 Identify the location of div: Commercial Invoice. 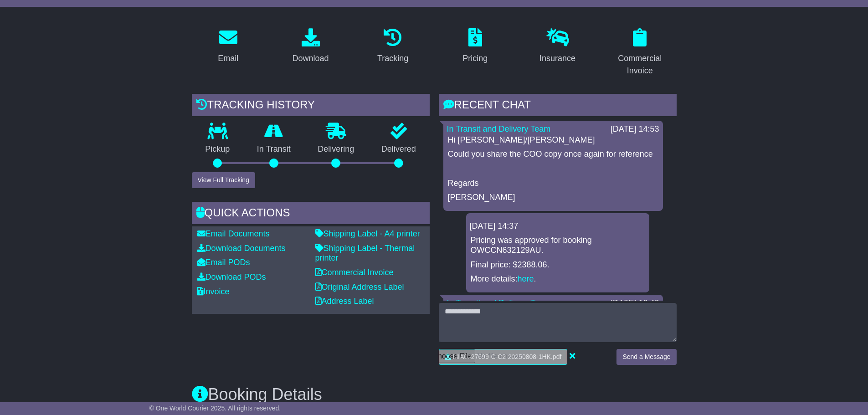
(640, 65).